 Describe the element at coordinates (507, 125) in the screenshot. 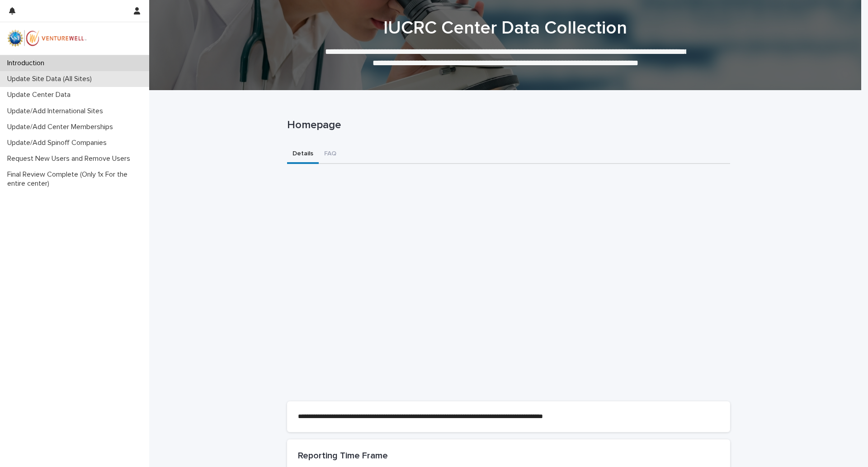

I see `p: Homepage` at that location.